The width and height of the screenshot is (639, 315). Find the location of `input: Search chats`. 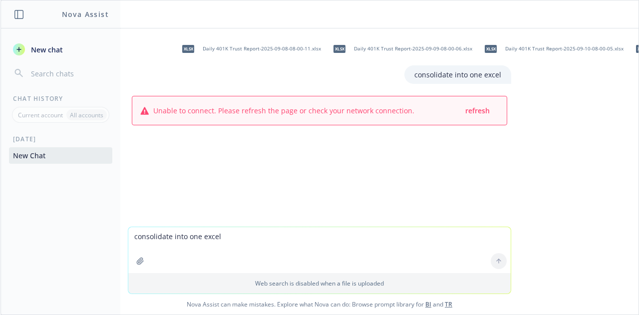

input: Search chats is located at coordinates (68, 73).